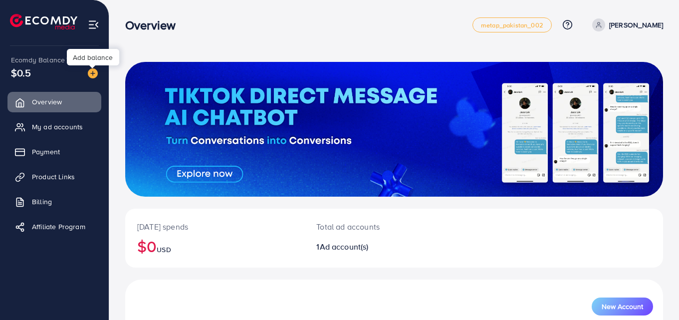 This screenshot has height=320, width=679. Describe the element at coordinates (372, 246) in the screenshot. I see `h2: 1` at that location.